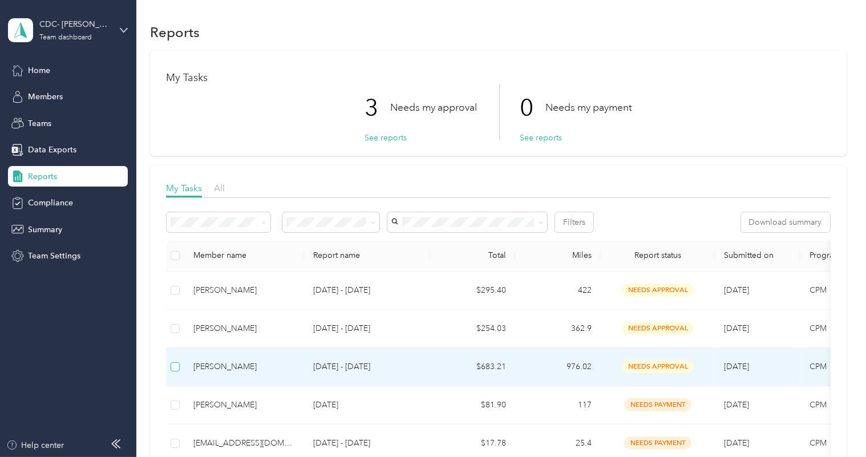  What do you see at coordinates (184, 188) in the screenshot?
I see `span: My Tasks` at bounding box center [184, 188].